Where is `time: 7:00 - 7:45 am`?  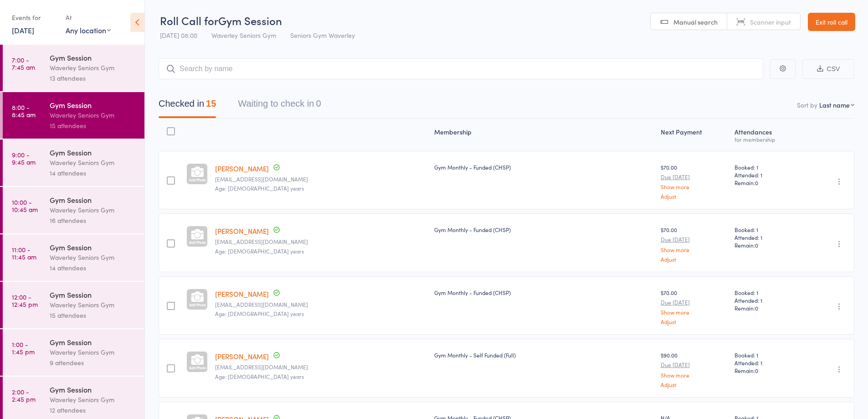
time: 7:00 - 7:45 am is located at coordinates (23, 63).